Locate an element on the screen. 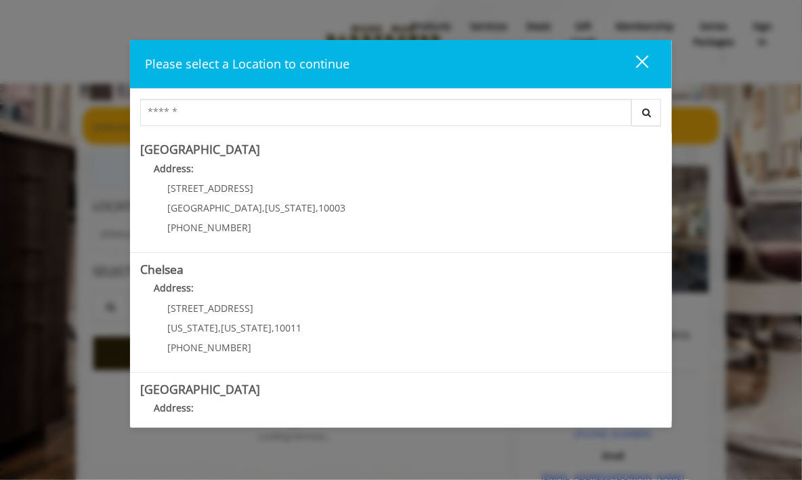 This screenshot has height=480, width=802. div: close dialog is located at coordinates (634, 64).